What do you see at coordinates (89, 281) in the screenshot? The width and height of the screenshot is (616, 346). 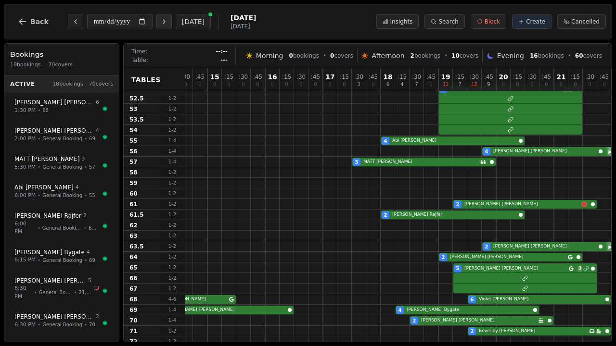 I see `span: 5` at bounding box center [89, 281].